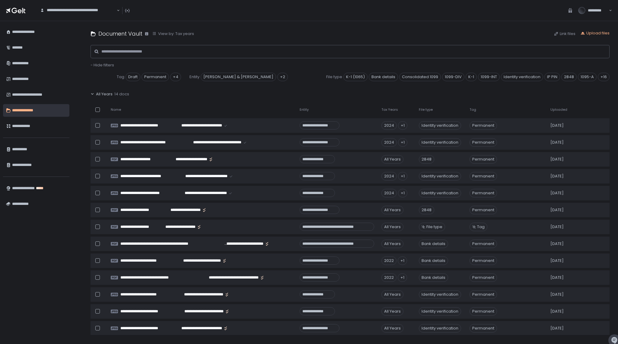 The image size is (618, 344). I want to click on div: Search for option, so click(78, 11).